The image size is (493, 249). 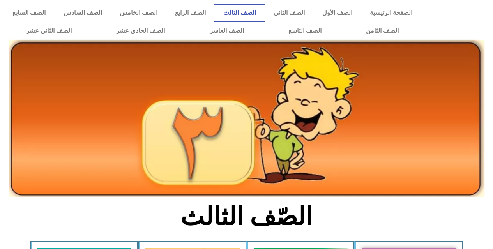 I want to click on a: الصف الخامس, so click(x=138, y=13).